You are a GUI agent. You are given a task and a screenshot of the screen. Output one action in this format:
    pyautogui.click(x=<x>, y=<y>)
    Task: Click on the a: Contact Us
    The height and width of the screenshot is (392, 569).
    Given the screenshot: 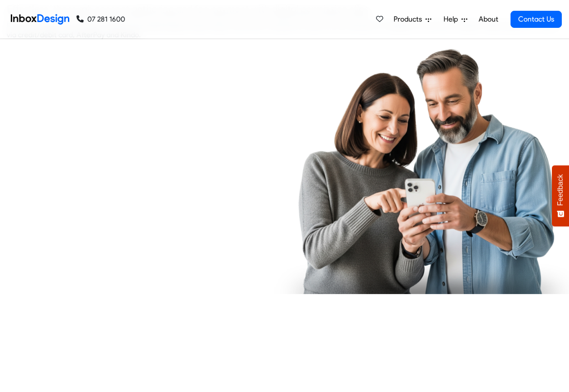 What is the action you would take?
    pyautogui.click(x=536, y=19)
    